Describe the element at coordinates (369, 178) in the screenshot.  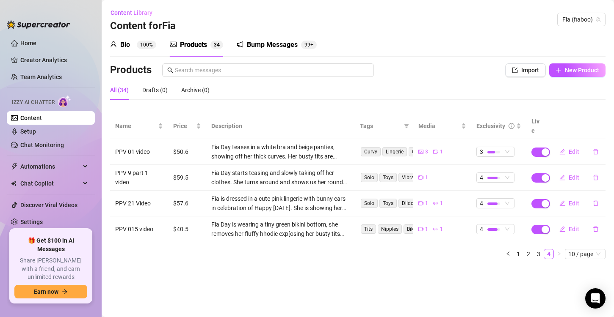
I see `span: Solo` at that location.